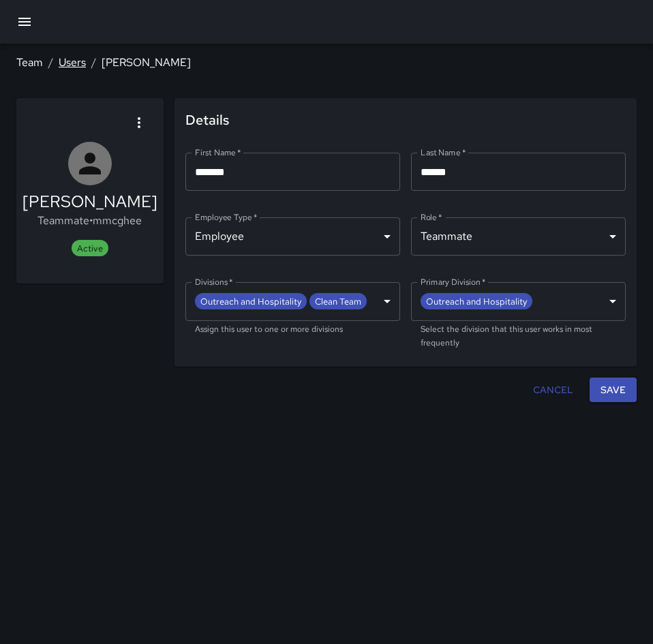 This screenshot has height=644, width=653. I want to click on p: Select the division that this user works in most frequently, so click(518, 337).